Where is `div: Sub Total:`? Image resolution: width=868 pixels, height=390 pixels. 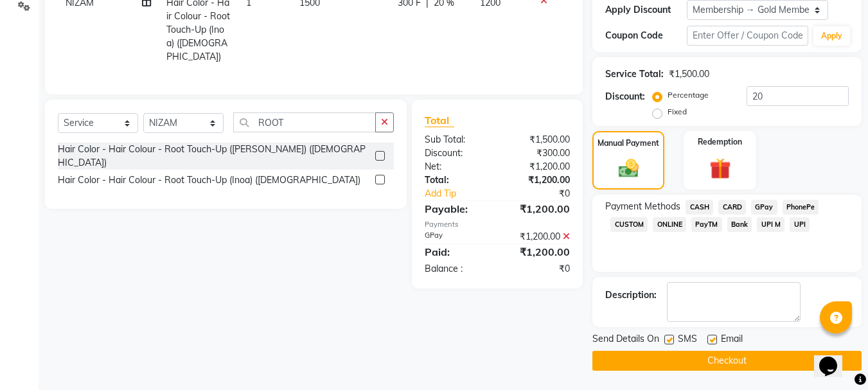
div: Sub Total: is located at coordinates (456, 140).